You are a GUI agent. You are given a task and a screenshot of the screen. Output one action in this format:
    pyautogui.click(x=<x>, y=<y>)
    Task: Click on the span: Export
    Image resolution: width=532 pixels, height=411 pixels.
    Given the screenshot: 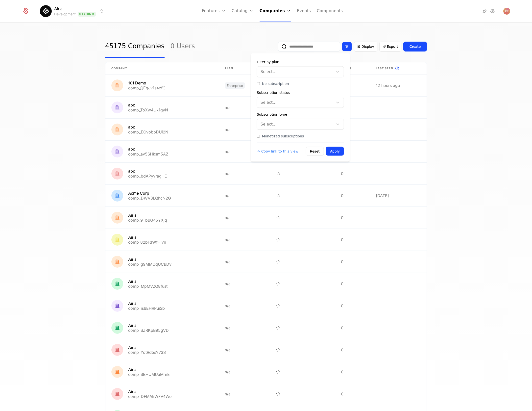 What is the action you would take?
    pyautogui.click(x=393, y=47)
    